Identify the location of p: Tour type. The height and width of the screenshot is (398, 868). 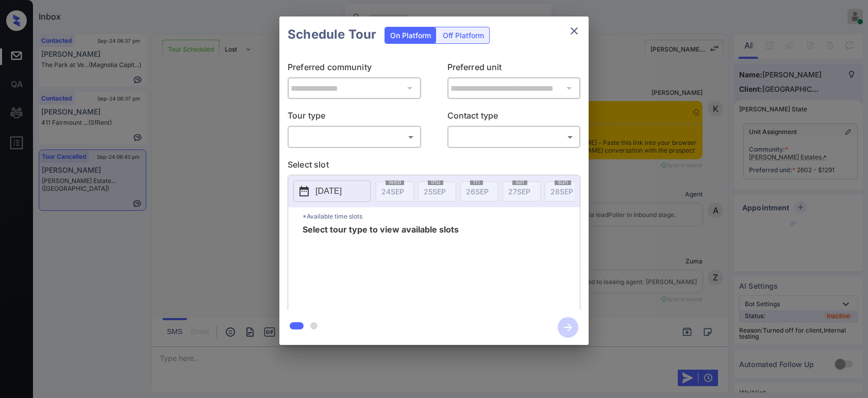
(354, 117).